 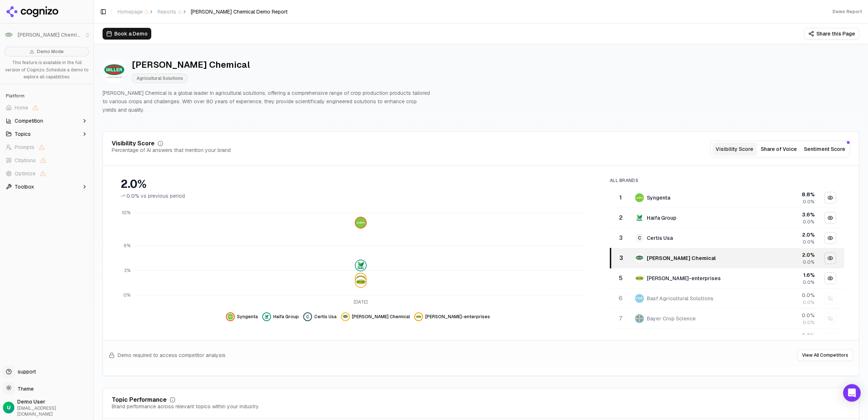 What do you see at coordinates (620, 298) in the screenshot?
I see `div: 6` at bounding box center [620, 298].